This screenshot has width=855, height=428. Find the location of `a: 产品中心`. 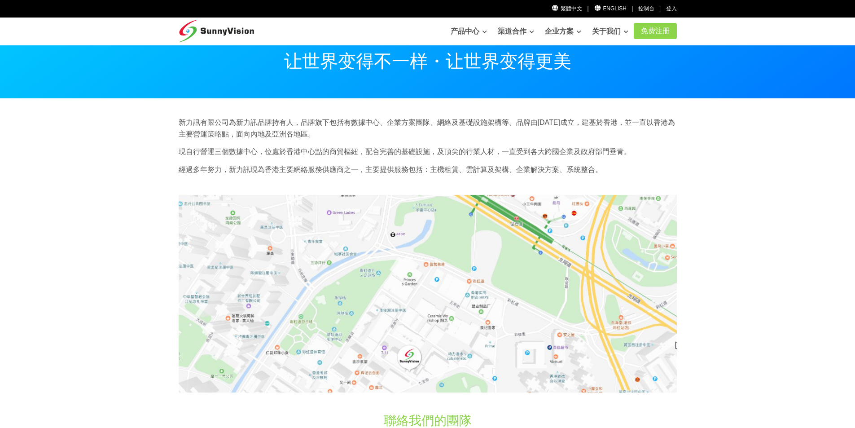

a: 产品中心 is located at coordinates (468, 31).